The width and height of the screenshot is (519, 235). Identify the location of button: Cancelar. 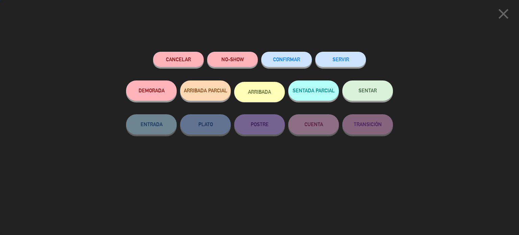
(179, 59).